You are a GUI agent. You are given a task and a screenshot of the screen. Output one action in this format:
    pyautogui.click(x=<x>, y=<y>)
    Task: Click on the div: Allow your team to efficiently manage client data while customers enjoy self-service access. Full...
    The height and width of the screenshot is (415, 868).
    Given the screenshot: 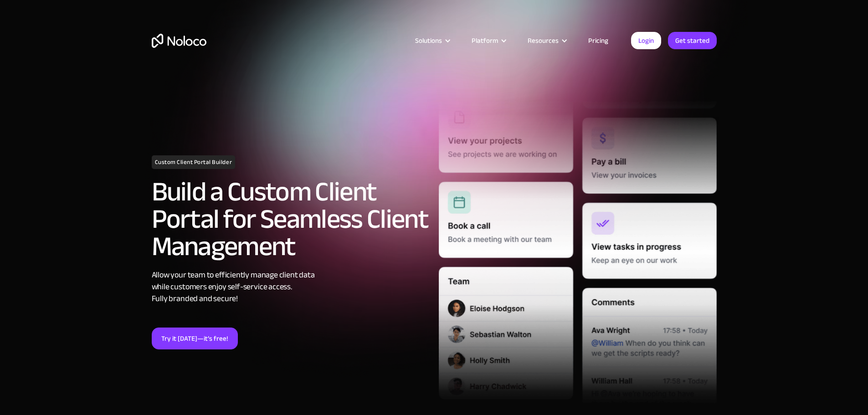 What is the action you would take?
    pyautogui.click(x=291, y=287)
    